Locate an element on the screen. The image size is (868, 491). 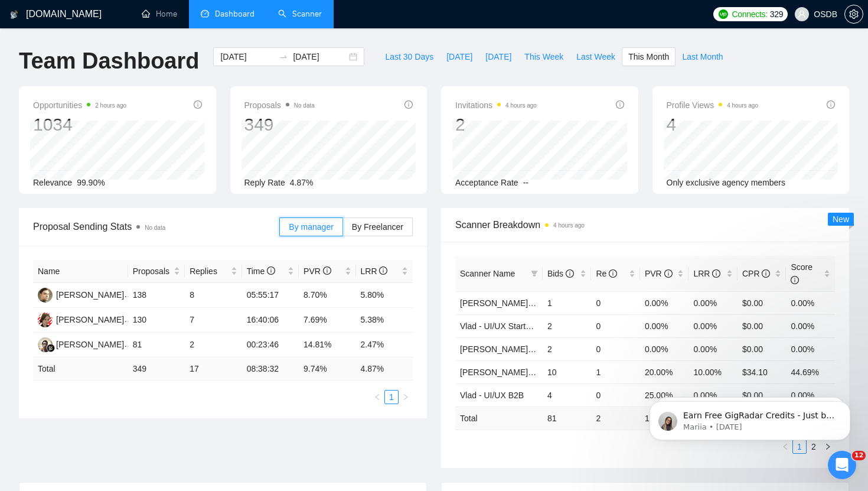
span: user is located at coordinates (802, 14).